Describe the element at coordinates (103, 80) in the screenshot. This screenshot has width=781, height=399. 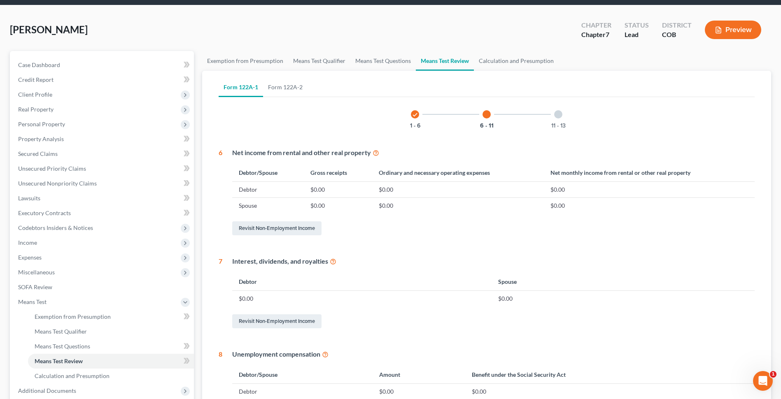
I see `a: Credit Report` at that location.